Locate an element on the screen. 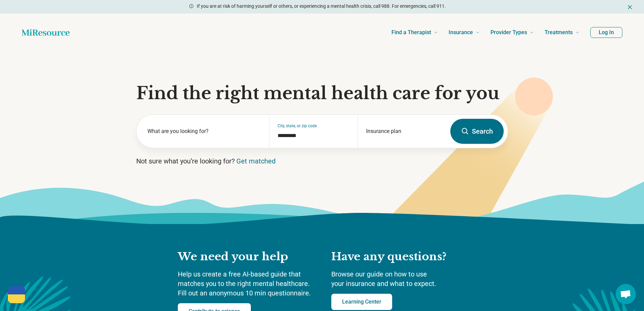  button: Dismiss is located at coordinates (630, 7).